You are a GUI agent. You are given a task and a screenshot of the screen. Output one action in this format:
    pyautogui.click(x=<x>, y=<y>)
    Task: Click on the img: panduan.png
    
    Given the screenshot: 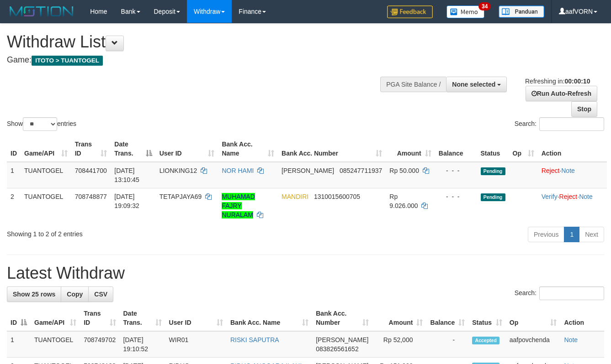 What is the action you would take?
    pyautogui.click(x=521, y=12)
    